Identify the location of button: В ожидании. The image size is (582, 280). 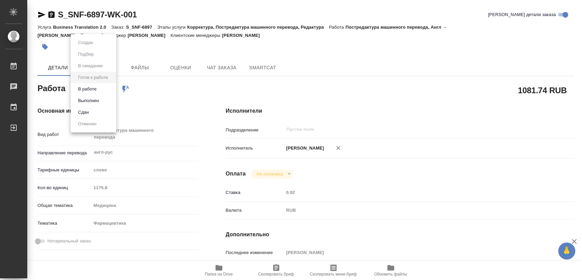
(90, 66).